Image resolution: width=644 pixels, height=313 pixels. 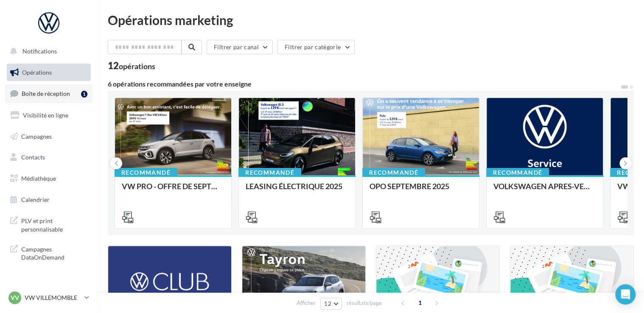 What do you see at coordinates (35, 199) in the screenshot?
I see `span: Calendrier` at bounding box center [35, 199].